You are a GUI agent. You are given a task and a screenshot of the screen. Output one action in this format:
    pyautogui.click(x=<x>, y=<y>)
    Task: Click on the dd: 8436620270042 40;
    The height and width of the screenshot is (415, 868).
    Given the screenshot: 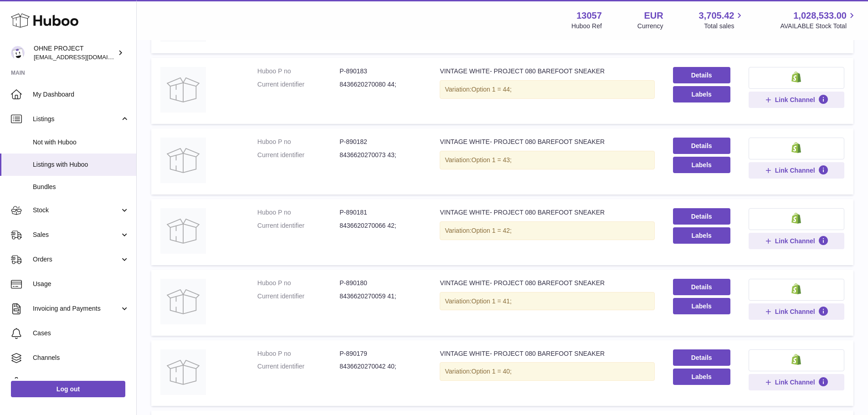 What is the action you would take?
    pyautogui.click(x=380, y=366)
    